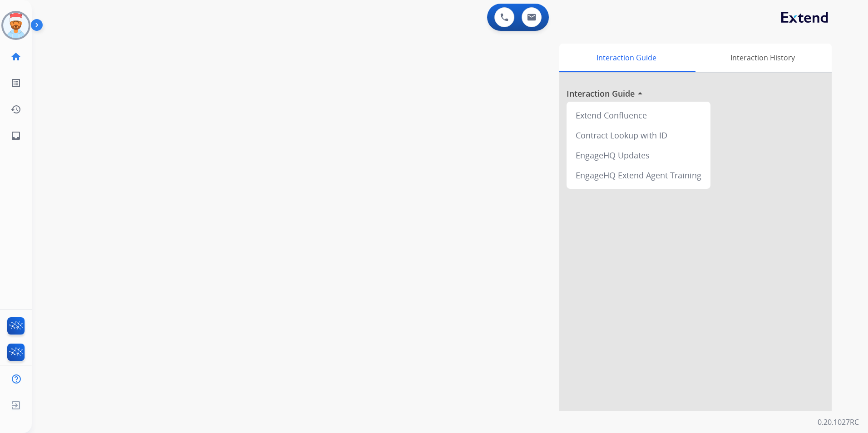 The width and height of the screenshot is (868, 433). I want to click on mat-icon: inbox, so click(16, 136).